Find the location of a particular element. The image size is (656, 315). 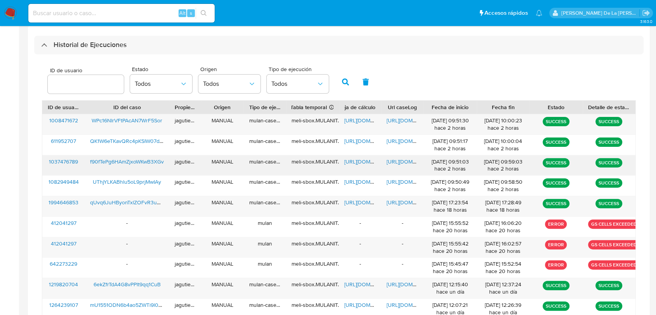

p: javier.gutierrez@mercadolibre.com.mx is located at coordinates (601, 13).